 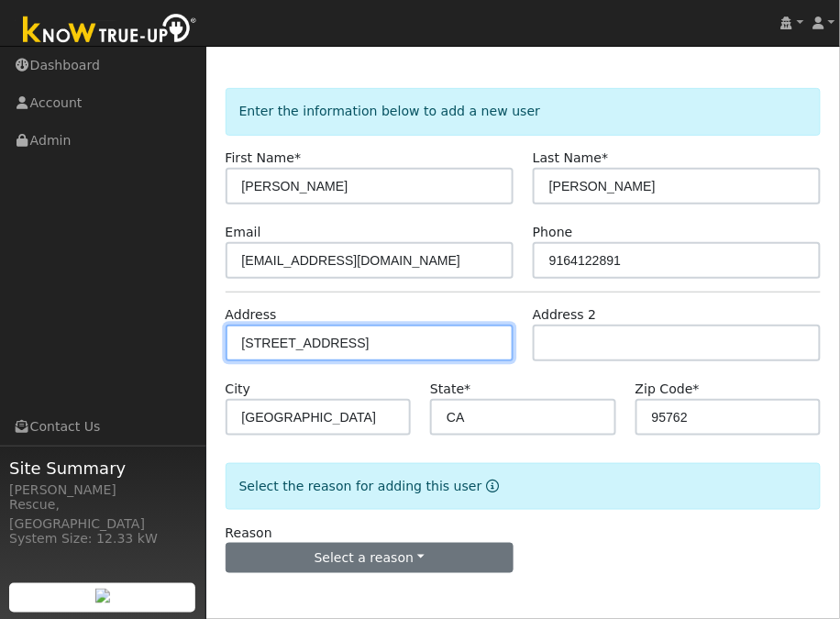 What do you see at coordinates (451, 388) in the screenshot?
I see `label: State` at bounding box center [451, 388].